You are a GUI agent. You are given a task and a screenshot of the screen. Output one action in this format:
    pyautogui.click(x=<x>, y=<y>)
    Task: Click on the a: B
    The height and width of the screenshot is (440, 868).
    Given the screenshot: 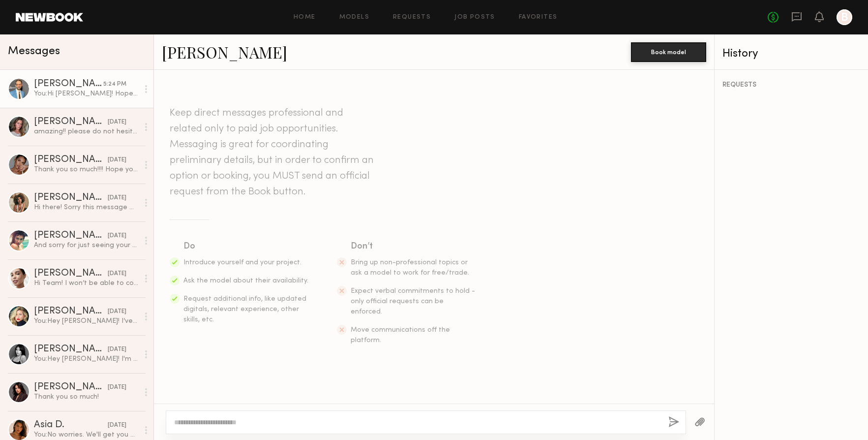 What is the action you would take?
    pyautogui.click(x=844, y=18)
    